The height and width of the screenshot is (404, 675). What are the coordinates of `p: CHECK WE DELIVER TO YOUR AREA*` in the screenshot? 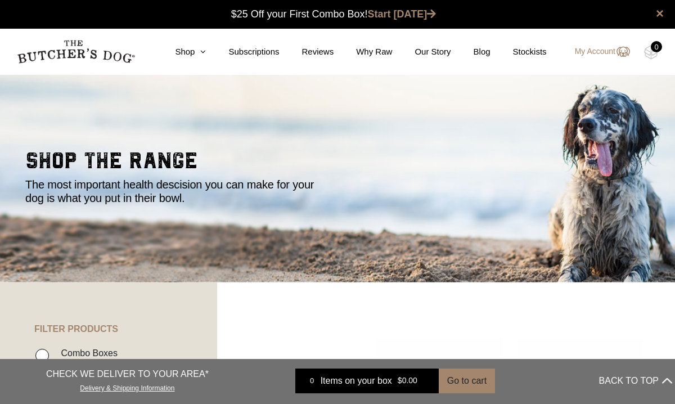 It's located at (127, 374).